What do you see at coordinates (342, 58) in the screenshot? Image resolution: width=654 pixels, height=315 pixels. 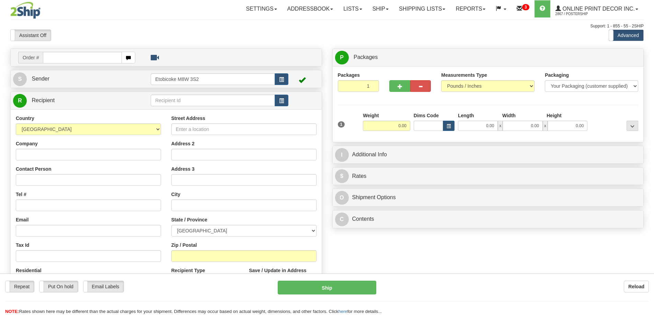 I see `span: P` at bounding box center [342, 58].